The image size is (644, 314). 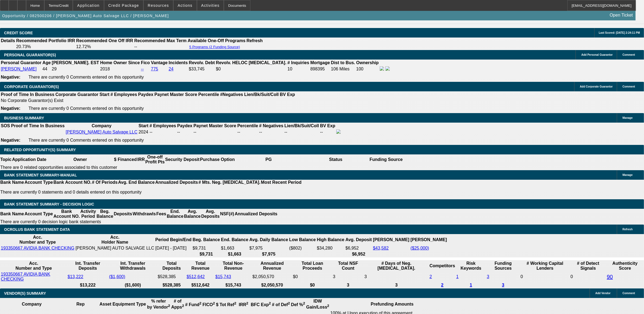 What do you see at coordinates (320, 69) in the screenshot?
I see `td: 898395` at bounding box center [320, 69].